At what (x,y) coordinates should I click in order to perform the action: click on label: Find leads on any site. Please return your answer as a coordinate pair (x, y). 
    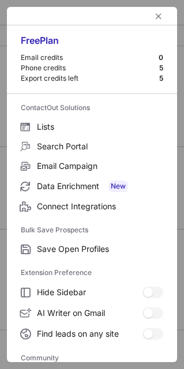
    Looking at the image, I should click on (92, 333).